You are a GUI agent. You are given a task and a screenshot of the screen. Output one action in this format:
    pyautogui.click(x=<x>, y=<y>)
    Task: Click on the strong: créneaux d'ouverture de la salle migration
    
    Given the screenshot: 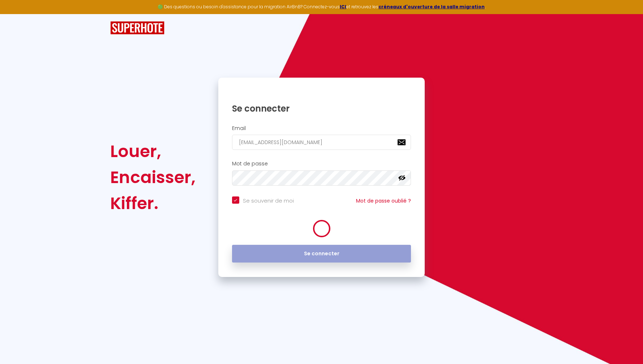 What is the action you would take?
    pyautogui.click(x=431, y=7)
    